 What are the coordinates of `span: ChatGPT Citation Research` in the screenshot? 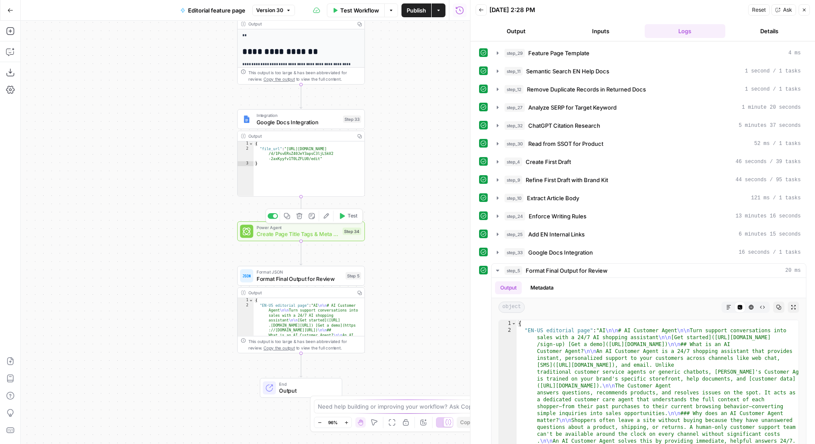 It's located at (564, 126).